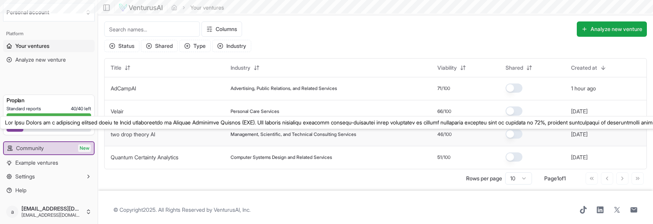 The width and height of the screenshot is (653, 224). I want to click on button: Status, so click(122, 46).